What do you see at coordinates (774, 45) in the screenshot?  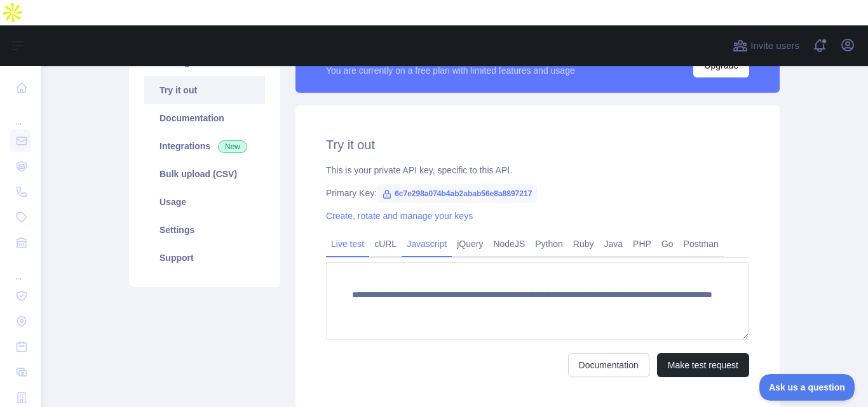 I see `span: Invite users` at bounding box center [774, 45].